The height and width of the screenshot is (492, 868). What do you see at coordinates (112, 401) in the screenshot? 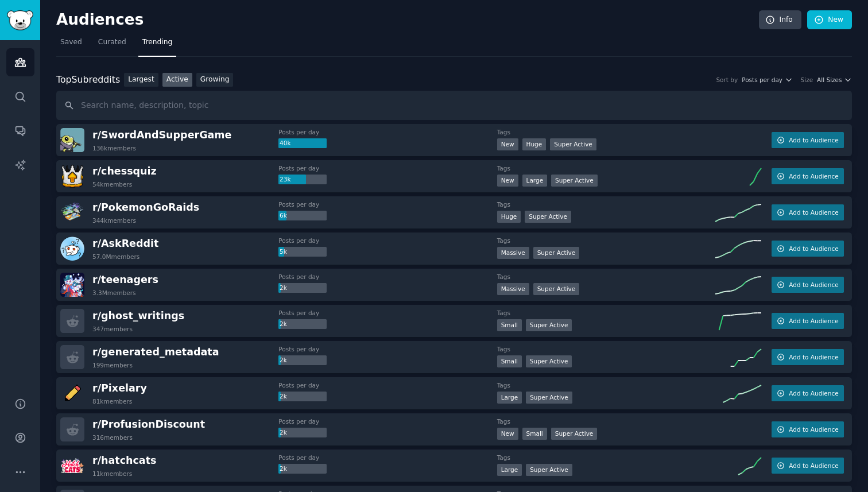
I see `div: 81k members` at bounding box center [112, 401].